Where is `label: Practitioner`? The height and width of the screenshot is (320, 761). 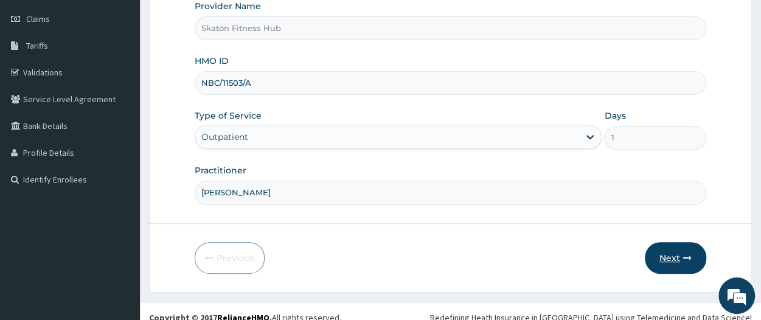 label: Practitioner is located at coordinates (220, 170).